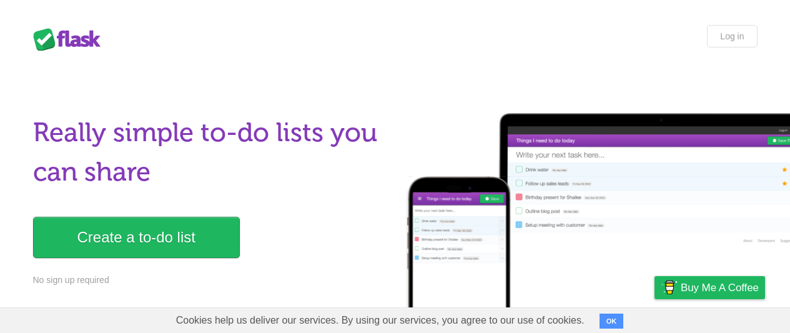  What do you see at coordinates (211, 152) in the screenshot?
I see `h1: Really simple to-do lists you can share` at bounding box center [211, 152].